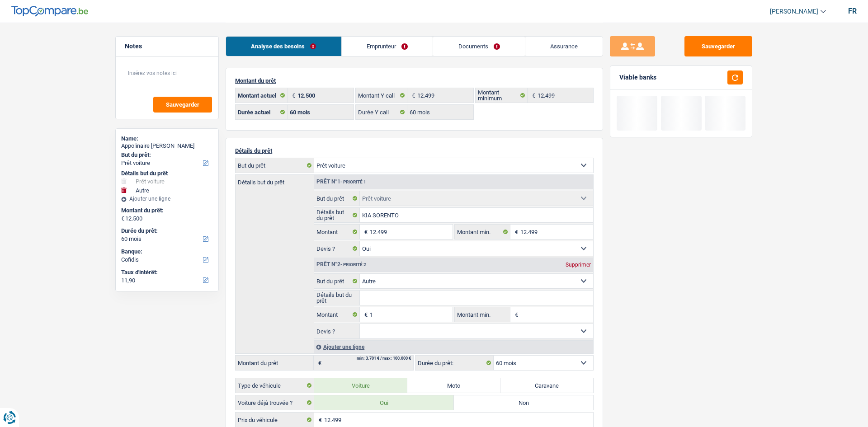 This screenshot has width=868, height=427. What do you see at coordinates (167, 173) in the screenshot?
I see `div: Détails but du prêt` at bounding box center [167, 173].